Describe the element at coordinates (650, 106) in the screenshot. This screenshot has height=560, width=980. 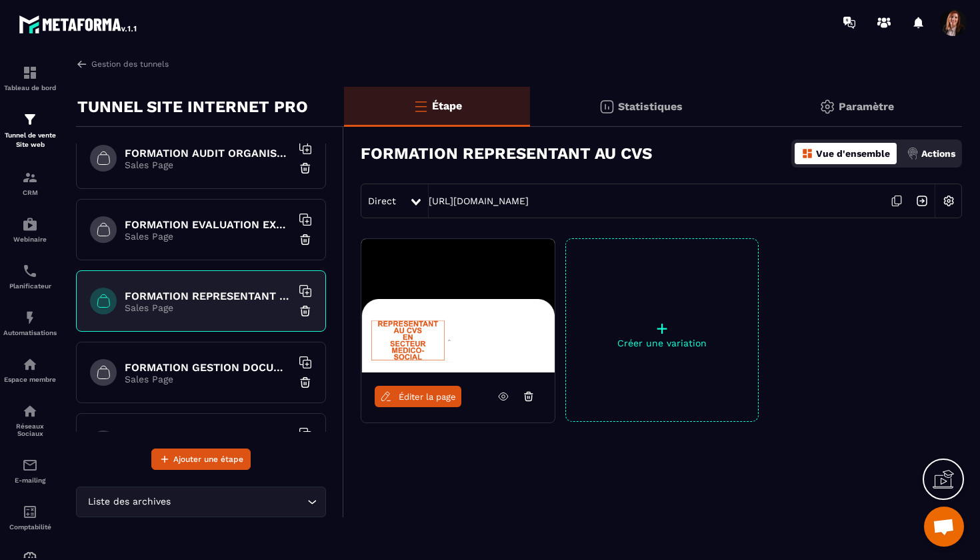
I see `p: Statistiques` at that location.